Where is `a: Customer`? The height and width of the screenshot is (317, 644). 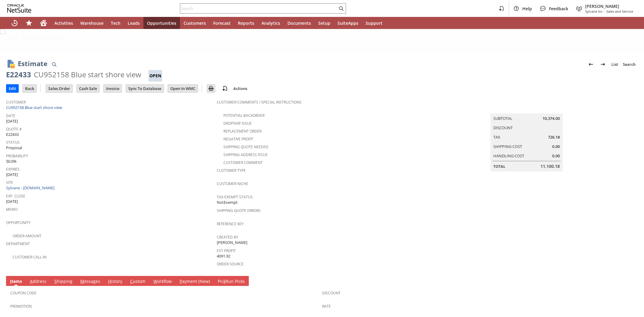 a: Customer is located at coordinates (15, 102).